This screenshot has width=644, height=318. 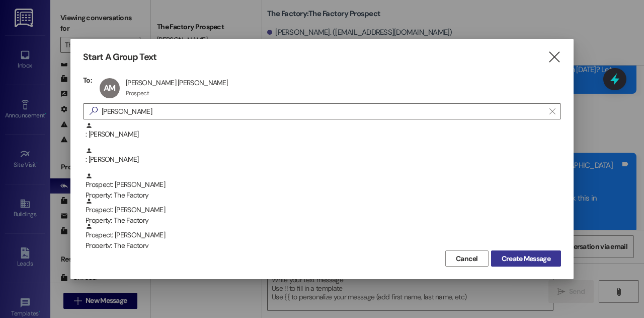 I want to click on h3: To:, so click(x=87, y=80).